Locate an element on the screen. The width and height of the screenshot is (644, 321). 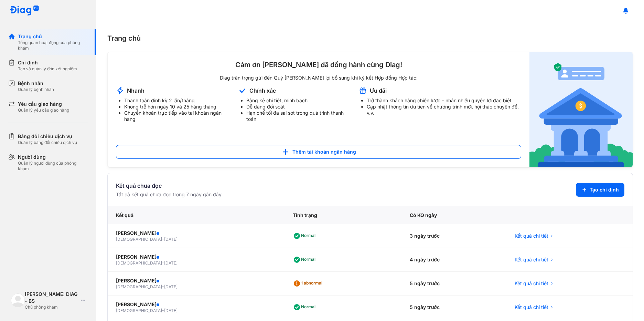
div: Tổng quan hoạt động của phòng khám is located at coordinates (53, 45).